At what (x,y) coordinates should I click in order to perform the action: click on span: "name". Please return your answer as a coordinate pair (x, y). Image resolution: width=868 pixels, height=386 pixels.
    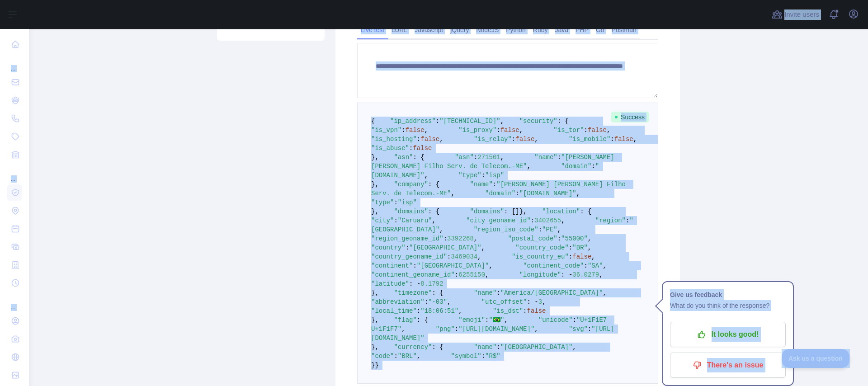
    Looking at the image, I should click on (481, 185).